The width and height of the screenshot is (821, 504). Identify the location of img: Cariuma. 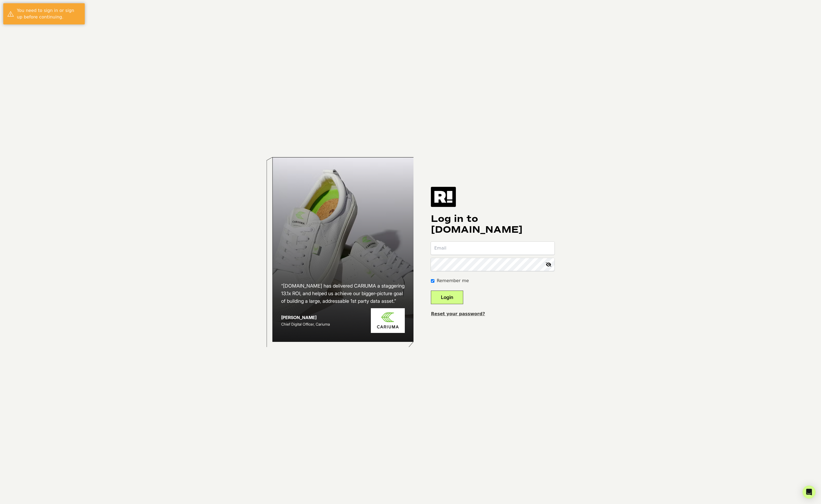
(387, 321).